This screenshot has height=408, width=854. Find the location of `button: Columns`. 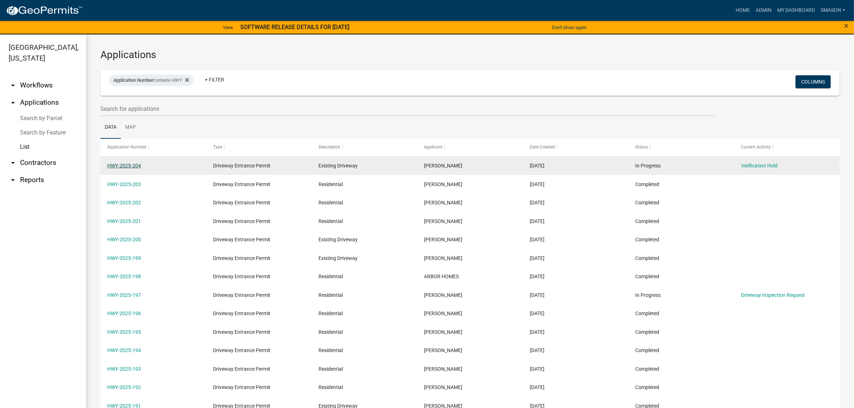

button: Columns is located at coordinates (813, 82).